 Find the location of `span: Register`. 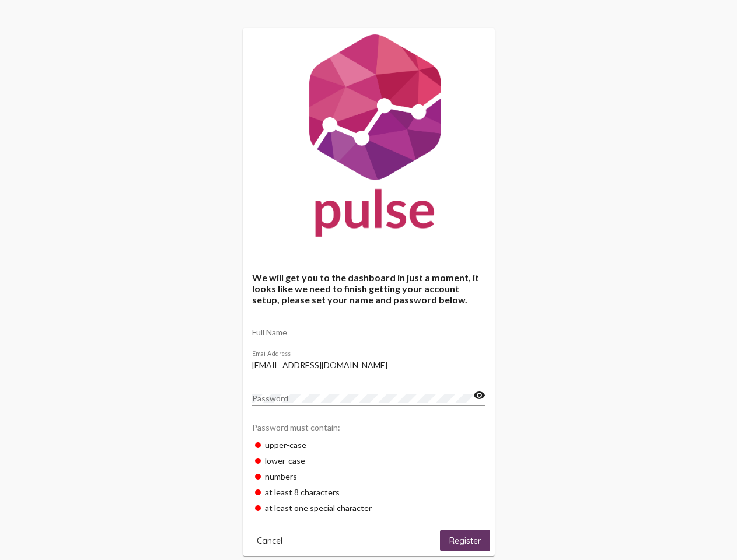

span: Register is located at coordinates (465, 541).